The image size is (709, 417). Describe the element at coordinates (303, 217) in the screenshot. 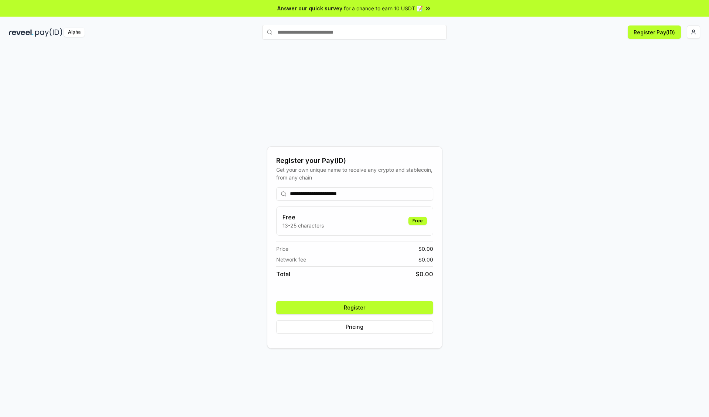

I see `h3: Free` at that location.